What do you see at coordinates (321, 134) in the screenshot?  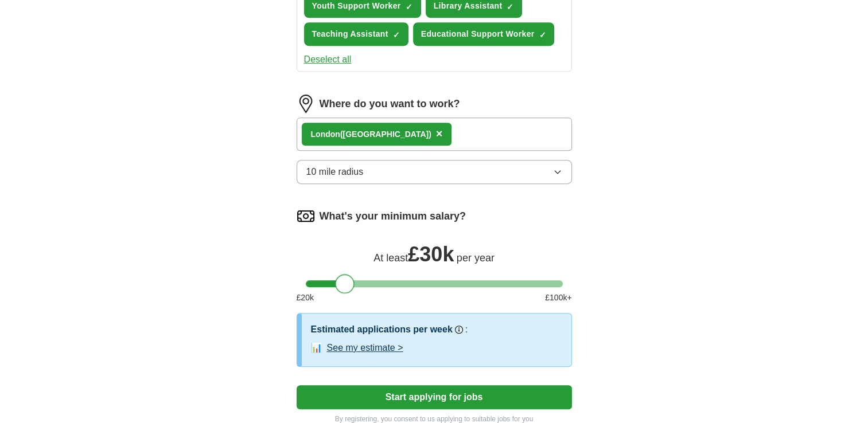 I see `strong: Lond` at bounding box center [321, 134].